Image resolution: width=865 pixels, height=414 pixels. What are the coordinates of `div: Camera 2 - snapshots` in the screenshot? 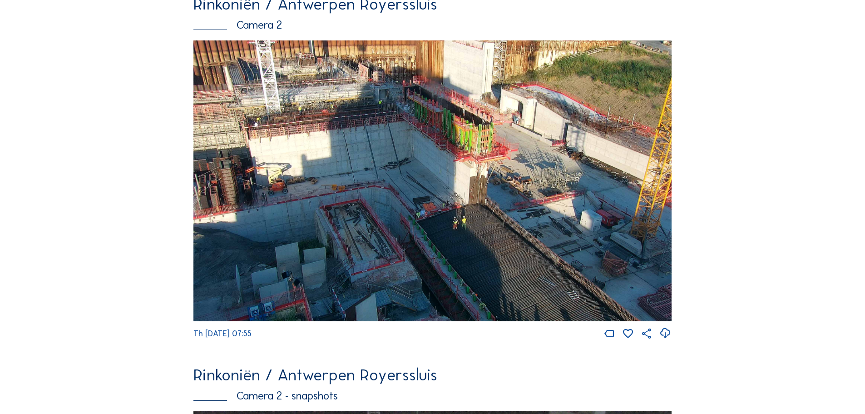 It's located at (432, 395).